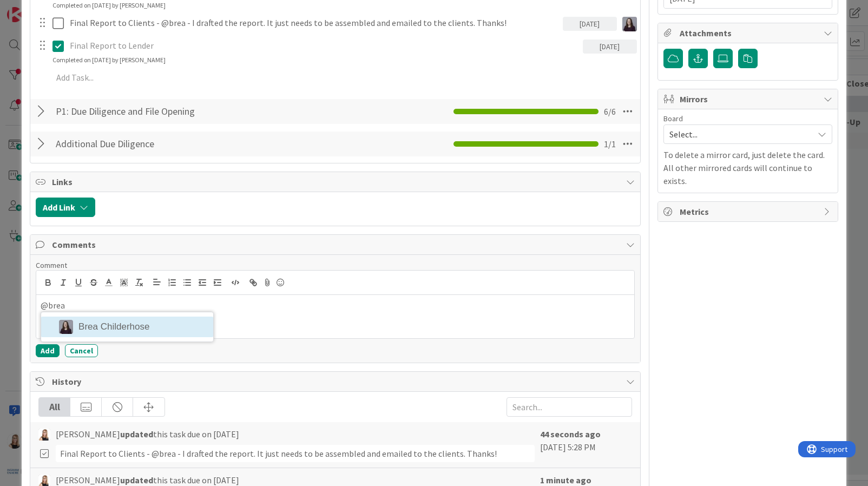  I want to click on p: Final Report to Clients - @brea - I drafted the report. It just needs to be assembled and emailed..., so click(314, 23).